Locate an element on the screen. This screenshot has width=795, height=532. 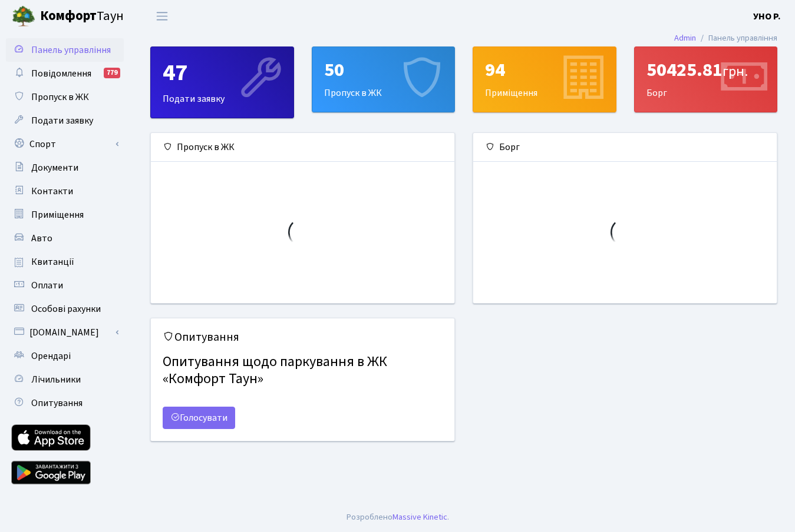
button: Переключити навігацію is located at coordinates (162, 16).